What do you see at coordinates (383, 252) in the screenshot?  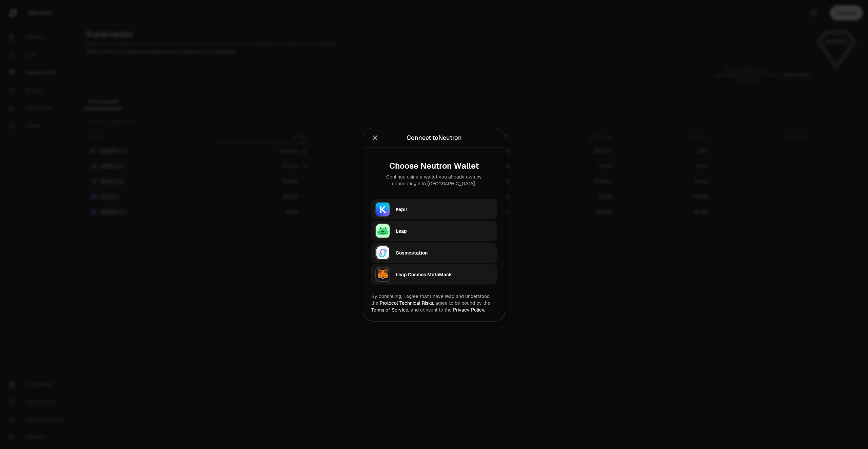 I see `img: Cosmostation` at bounding box center [383, 252].